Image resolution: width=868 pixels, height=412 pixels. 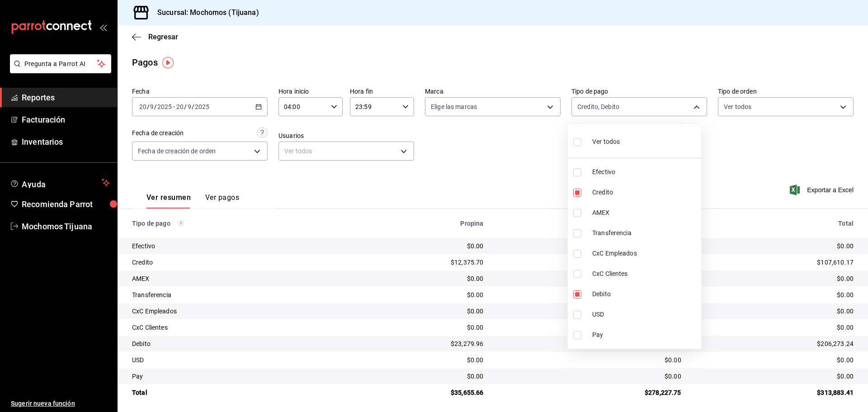 What do you see at coordinates (645, 334) in the screenshot?
I see `span: Pay` at bounding box center [645, 334].